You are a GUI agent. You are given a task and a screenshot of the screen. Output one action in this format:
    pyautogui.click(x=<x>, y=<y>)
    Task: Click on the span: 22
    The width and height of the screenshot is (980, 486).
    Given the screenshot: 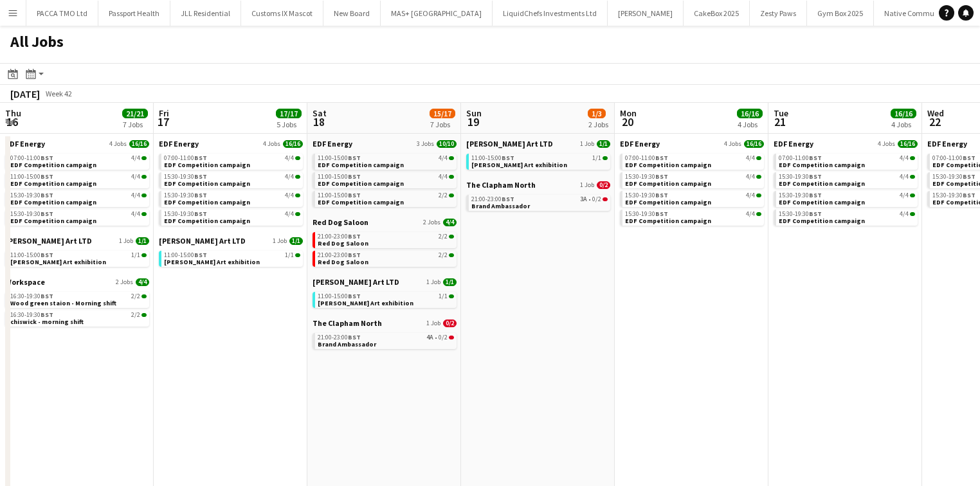 What is the action you would take?
    pyautogui.click(x=935, y=122)
    